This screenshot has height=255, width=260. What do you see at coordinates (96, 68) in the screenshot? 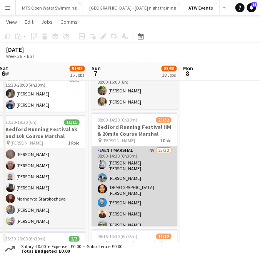
I see `span: Sun` at bounding box center [96, 68].